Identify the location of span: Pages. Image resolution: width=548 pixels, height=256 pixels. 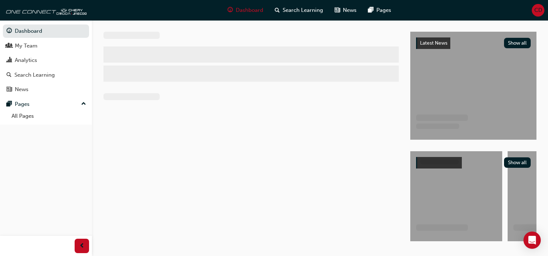
(384, 10).